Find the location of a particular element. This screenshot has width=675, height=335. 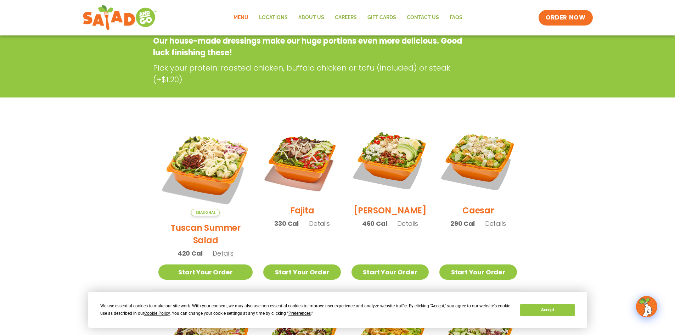

a: FAQs is located at coordinates (456, 18).